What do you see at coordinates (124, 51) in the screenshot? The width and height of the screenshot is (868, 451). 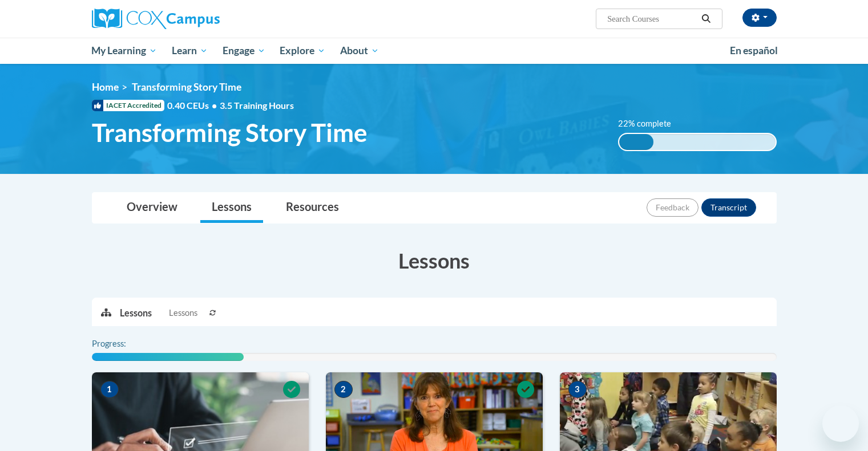 I see `a: My Learning` at bounding box center [124, 51].